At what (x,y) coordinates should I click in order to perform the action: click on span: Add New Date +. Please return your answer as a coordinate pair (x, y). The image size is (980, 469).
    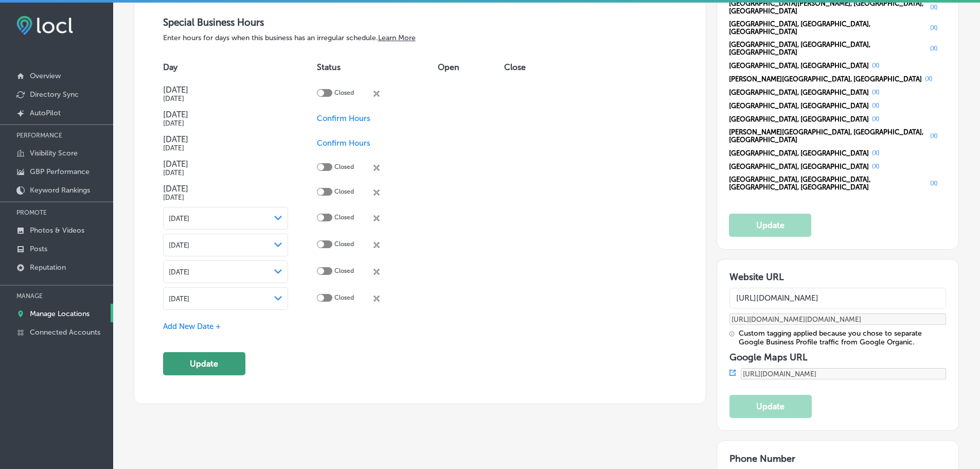
    Looking at the image, I should click on (192, 326).